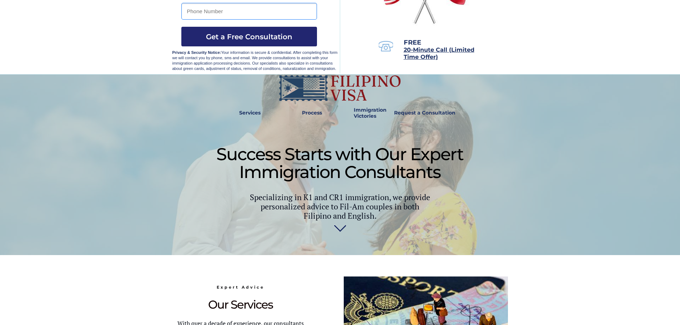 This screenshot has width=680, height=325. Describe the element at coordinates (249, 11) in the screenshot. I see `input: Phone Number` at that location.